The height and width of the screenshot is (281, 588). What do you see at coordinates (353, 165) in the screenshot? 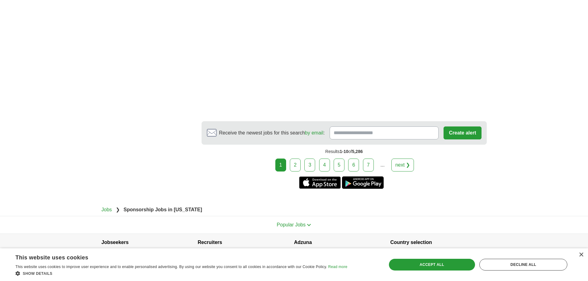
I see `a: 6` at bounding box center [353, 165].